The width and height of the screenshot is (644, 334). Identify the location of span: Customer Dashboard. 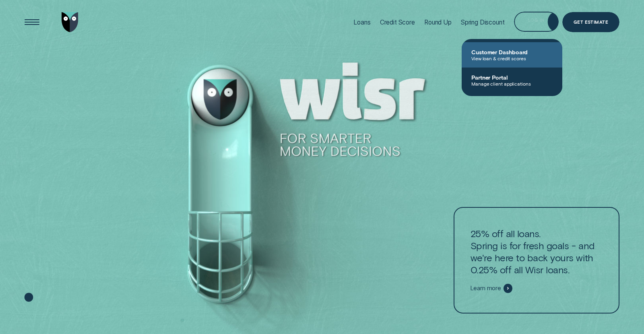
(512, 52).